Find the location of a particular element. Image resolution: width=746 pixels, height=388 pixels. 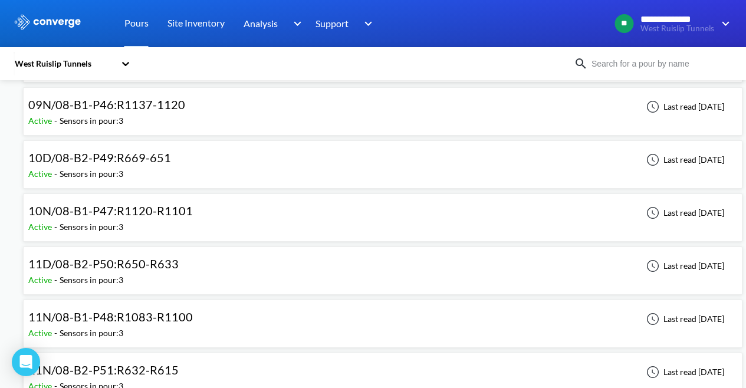

div: Open Intercom Messenger is located at coordinates (26, 362).